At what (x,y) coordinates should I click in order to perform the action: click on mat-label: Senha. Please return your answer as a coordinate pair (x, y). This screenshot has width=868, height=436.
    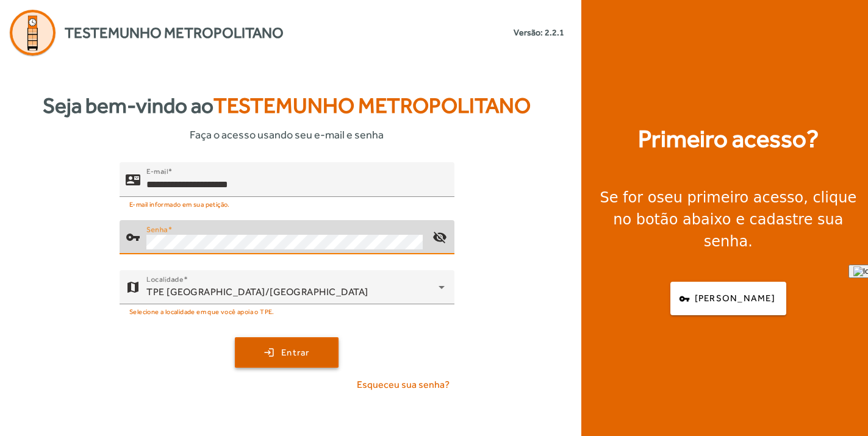
    Looking at the image, I should click on (157, 229).